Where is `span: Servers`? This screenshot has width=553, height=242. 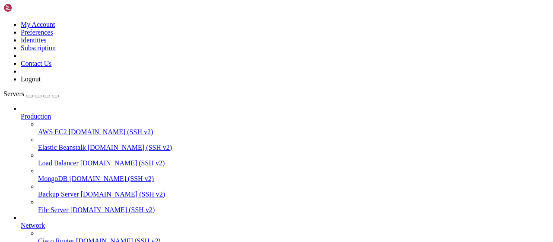
span: Servers is located at coordinates (14, 93).